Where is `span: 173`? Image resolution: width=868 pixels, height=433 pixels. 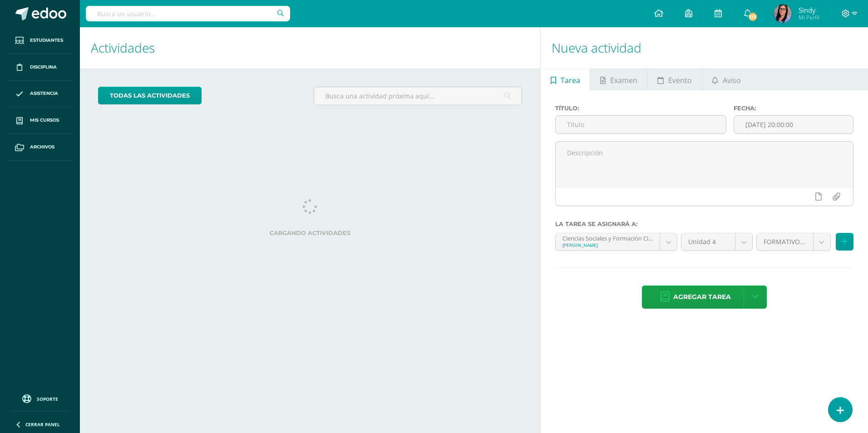
span: 173 is located at coordinates (753, 17).